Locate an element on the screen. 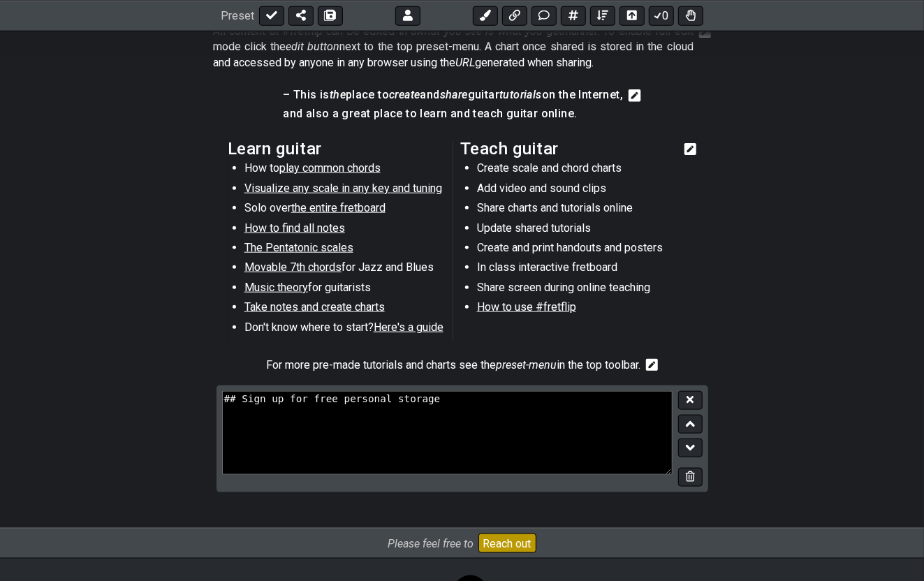 The width and height of the screenshot is (924, 581). span: Take notes and create charts is located at coordinates (314, 306).